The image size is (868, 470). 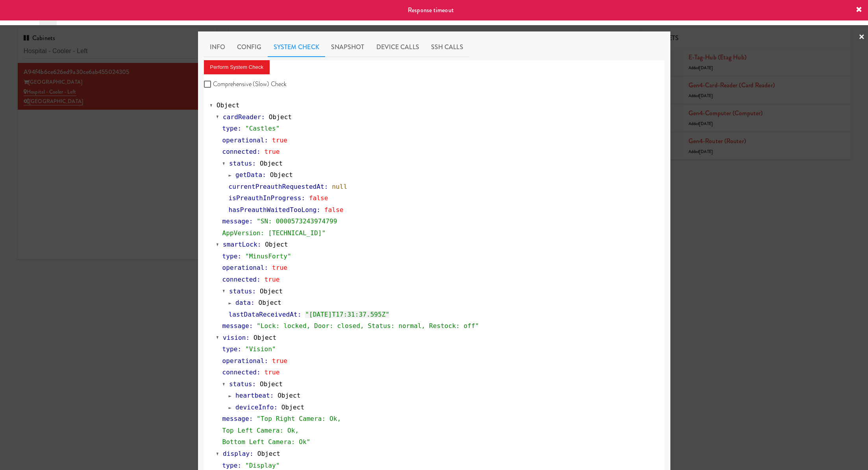 I want to click on span: currentPreauthRequestedAt, so click(x=276, y=186).